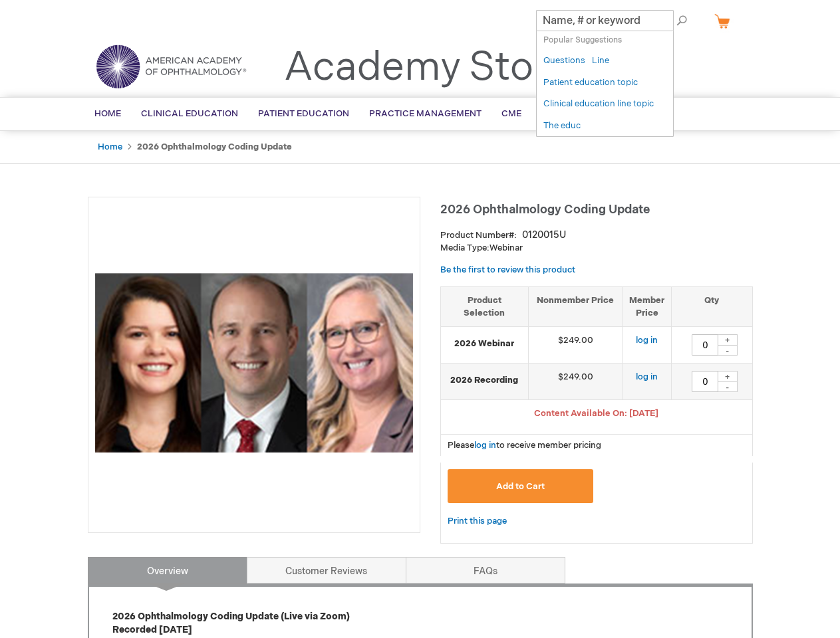  I want to click on span: Add to Cart, so click(520, 487).